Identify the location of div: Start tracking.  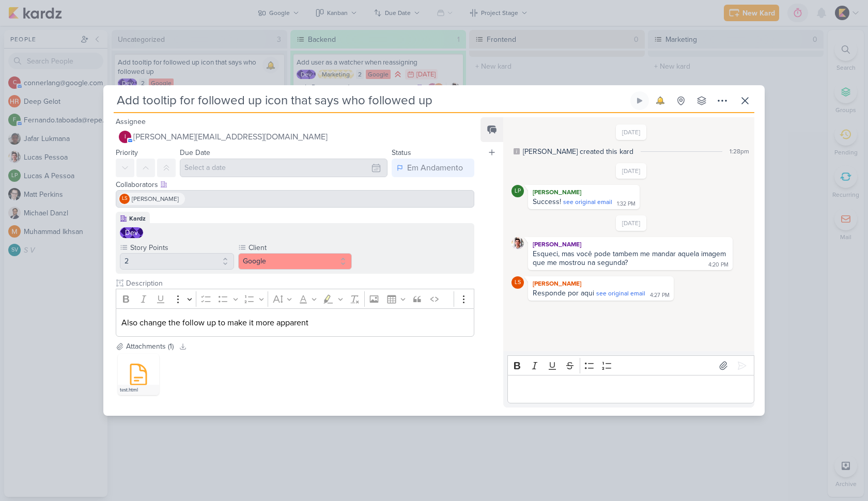
(639, 101).